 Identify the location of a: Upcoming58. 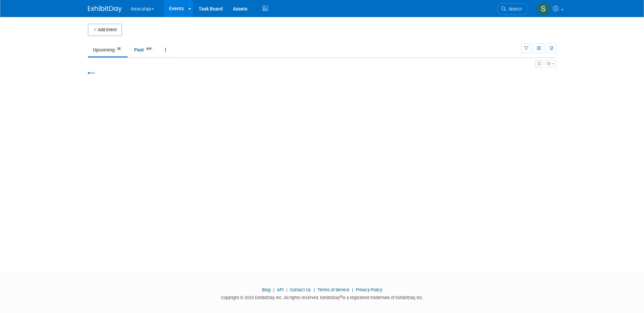
(108, 50).